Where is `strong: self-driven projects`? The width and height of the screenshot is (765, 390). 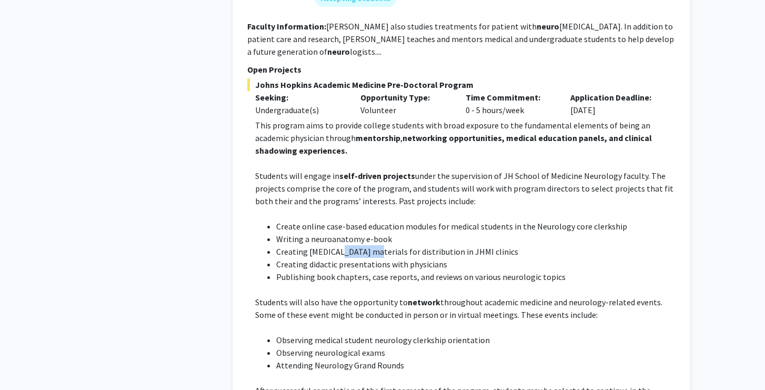
strong: self-driven projects is located at coordinates (377, 176).